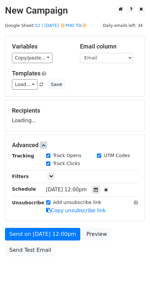 This screenshot has height=289, width=150. I want to click on strong: Tracking, so click(23, 156).